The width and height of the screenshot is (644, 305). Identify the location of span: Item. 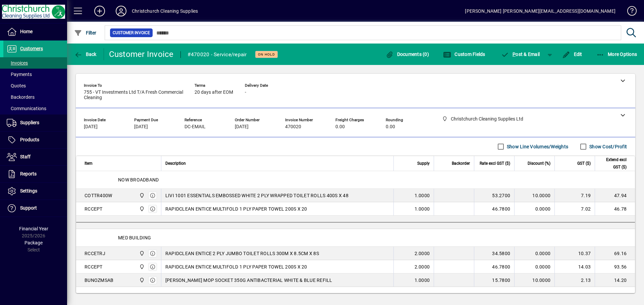
(89, 164).